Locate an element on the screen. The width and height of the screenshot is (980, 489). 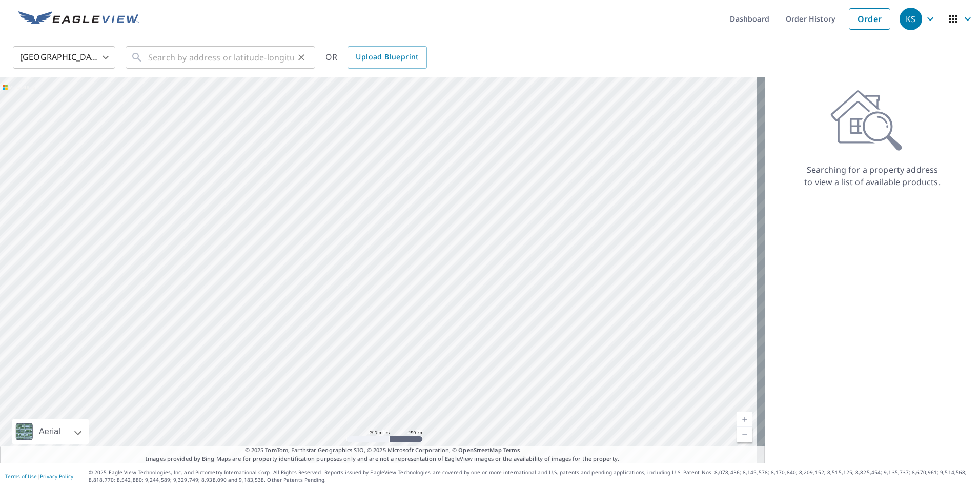
div: OR is located at coordinates (376, 57).